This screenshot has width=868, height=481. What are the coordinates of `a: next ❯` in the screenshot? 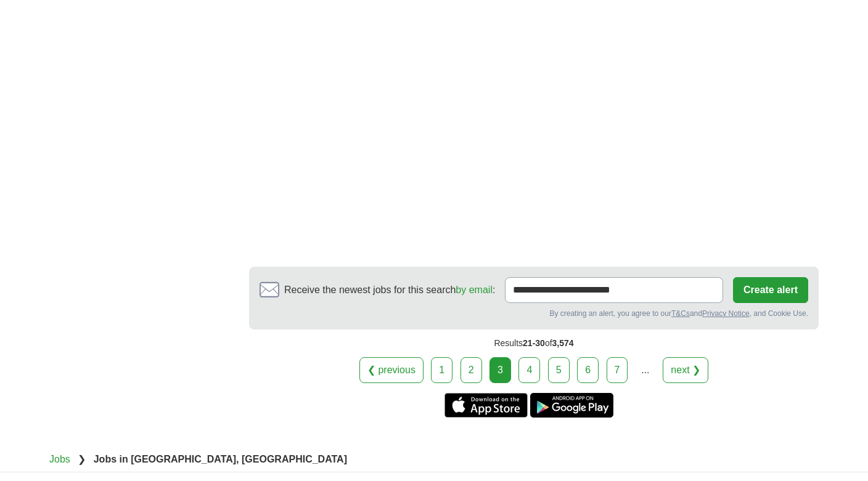 It's located at (685, 370).